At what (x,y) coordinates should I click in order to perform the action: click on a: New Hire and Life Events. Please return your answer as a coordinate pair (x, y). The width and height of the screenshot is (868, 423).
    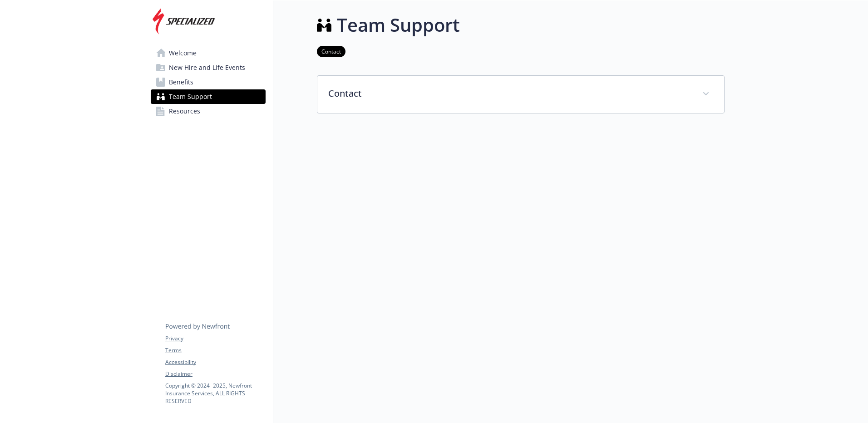
    Looking at the image, I should click on (208, 67).